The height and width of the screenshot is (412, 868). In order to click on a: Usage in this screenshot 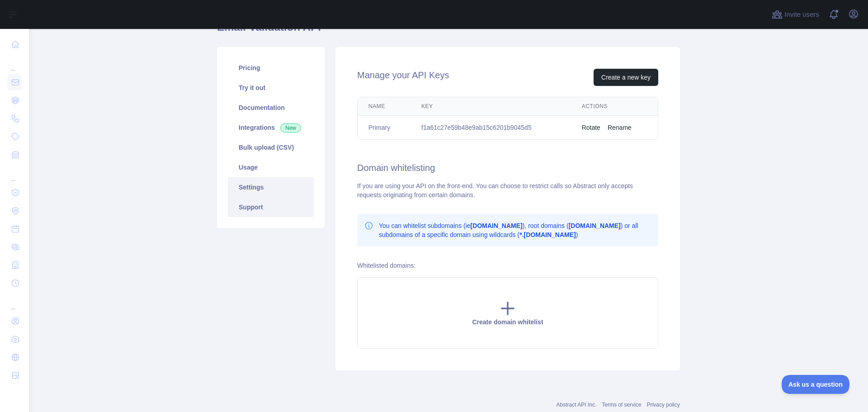, I will do `click(270, 167)`.